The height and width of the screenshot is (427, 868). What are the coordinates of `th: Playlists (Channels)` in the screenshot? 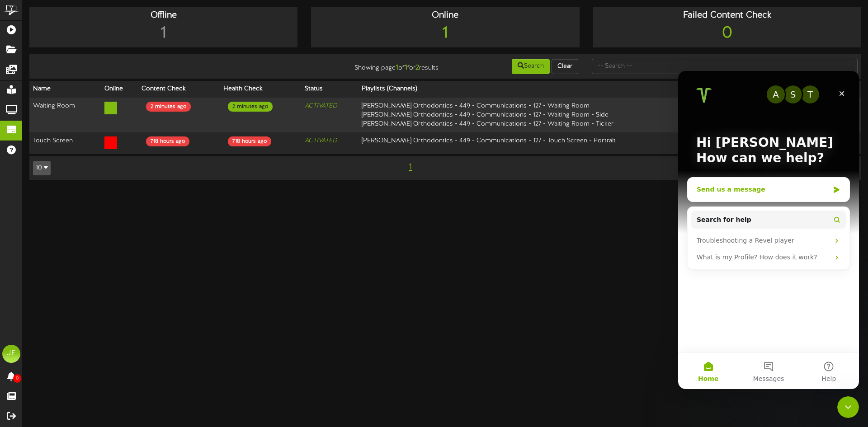 It's located at (547, 89).